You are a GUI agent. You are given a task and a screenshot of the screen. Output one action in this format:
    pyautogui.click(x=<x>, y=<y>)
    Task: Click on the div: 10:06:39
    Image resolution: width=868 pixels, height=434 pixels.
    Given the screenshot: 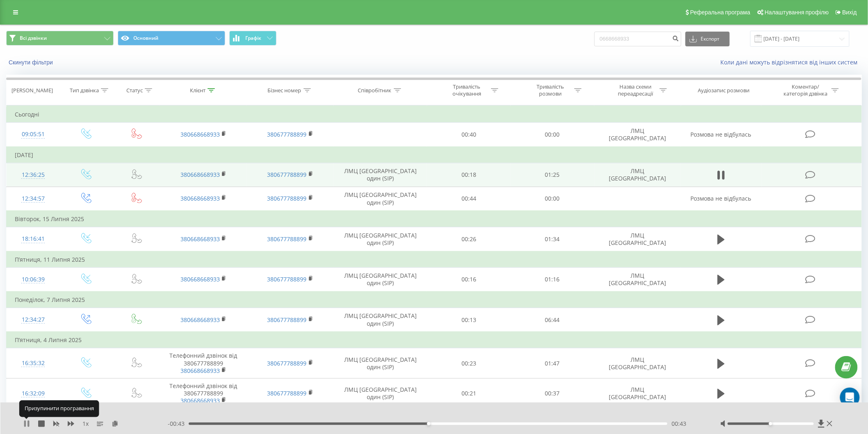 What is the action you would take?
    pyautogui.click(x=33, y=279)
    